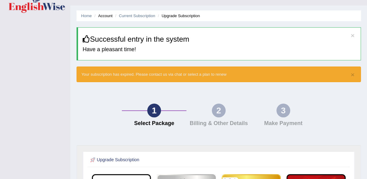 Image resolution: width=367 pixels, height=179 pixels. Describe the element at coordinates (154, 123) in the screenshot. I see `h4: Select Package` at that location.